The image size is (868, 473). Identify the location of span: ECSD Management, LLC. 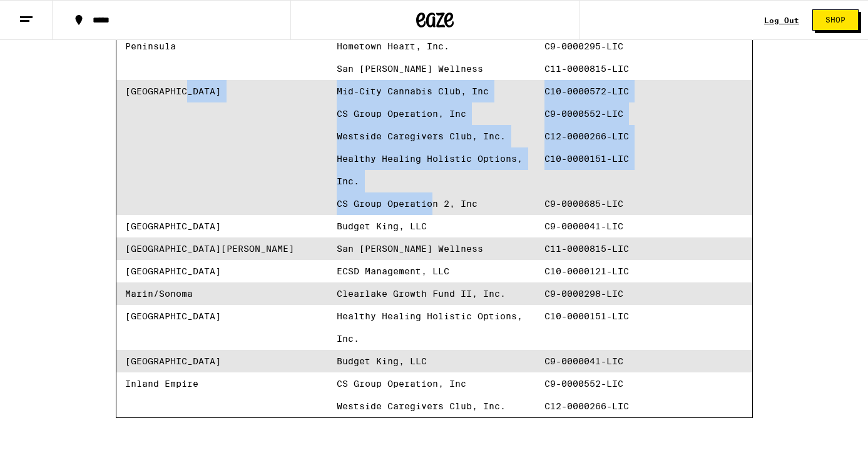
(436, 272).